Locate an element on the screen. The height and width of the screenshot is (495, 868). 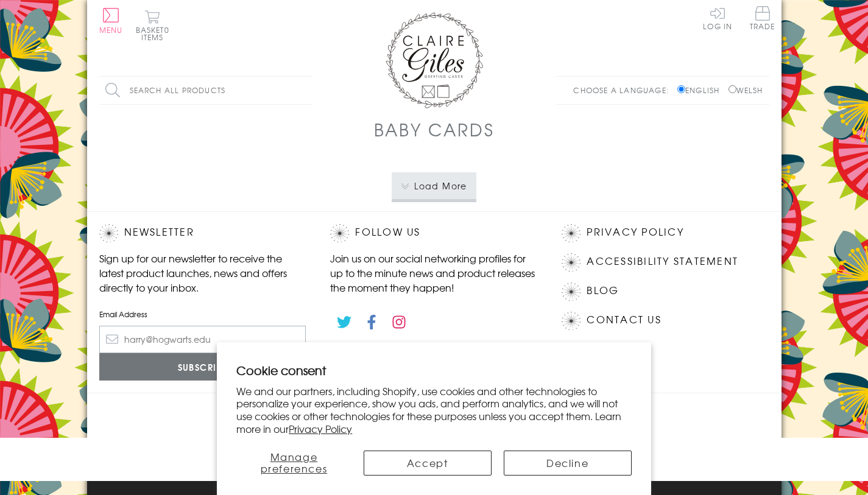
input: Search is located at coordinates (307, 90).